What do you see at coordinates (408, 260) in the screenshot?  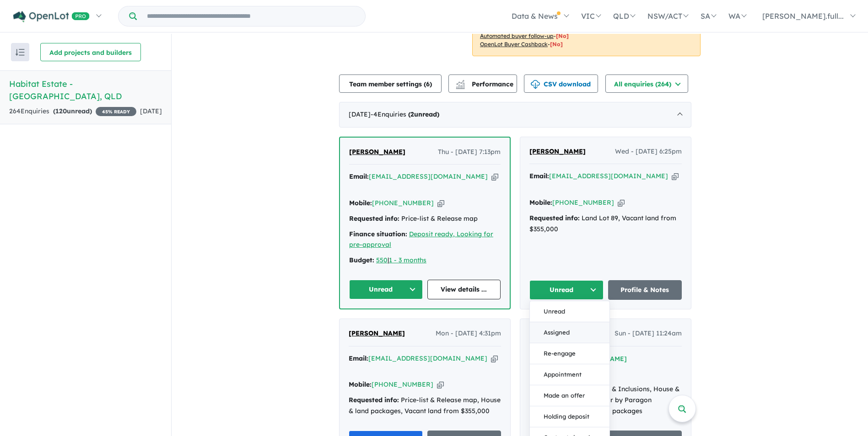 I see `a: 1 - 3 months` at bounding box center [408, 260].